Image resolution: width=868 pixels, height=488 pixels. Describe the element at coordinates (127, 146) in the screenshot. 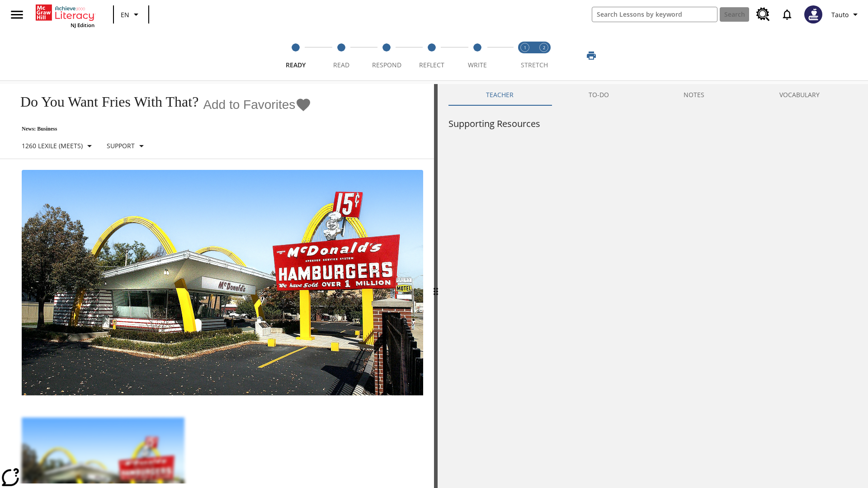

I see `button: Scaffolds, Support` at that location.